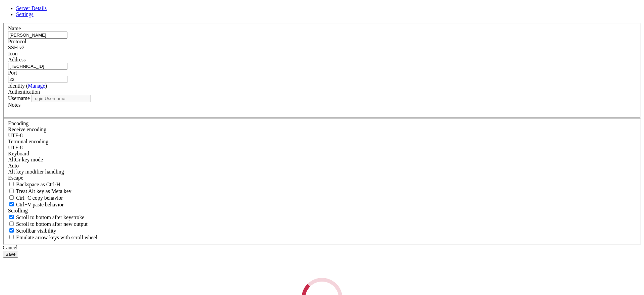  Describe the element at coordinates (61, 99) in the screenshot. I see `input: Login Username` at that location.